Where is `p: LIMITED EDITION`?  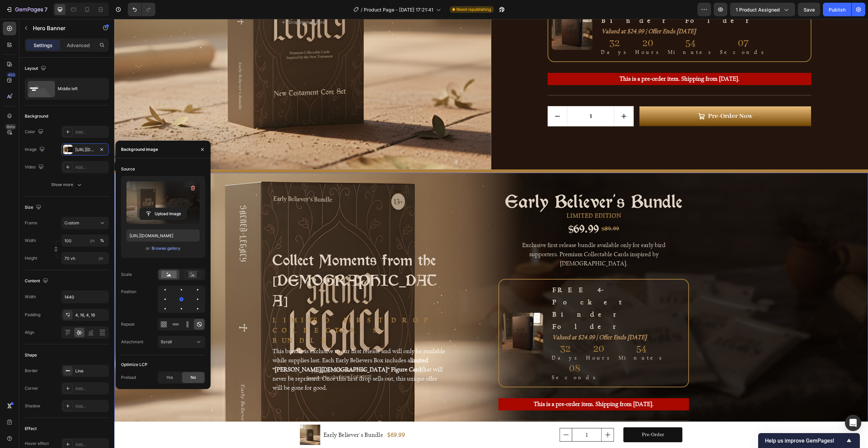
p: LIMITED EDITION is located at coordinates (479, 197).